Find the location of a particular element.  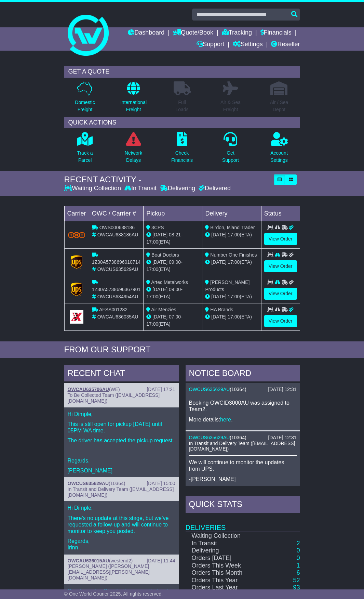

span: 08:21 is located at coordinates (175, 235).